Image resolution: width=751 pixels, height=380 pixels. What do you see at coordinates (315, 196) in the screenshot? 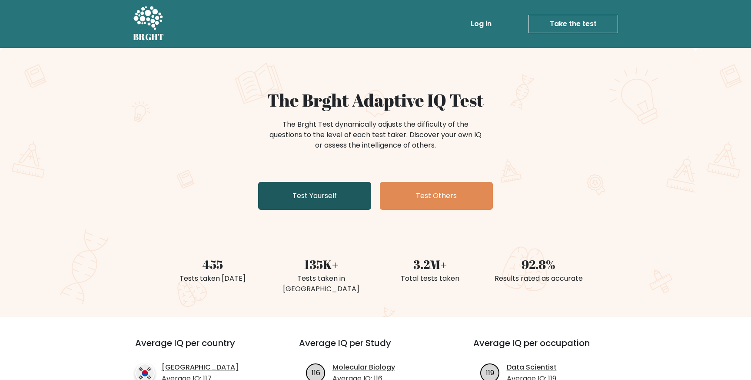
I see `a: Test Yourself` at bounding box center [315, 196].